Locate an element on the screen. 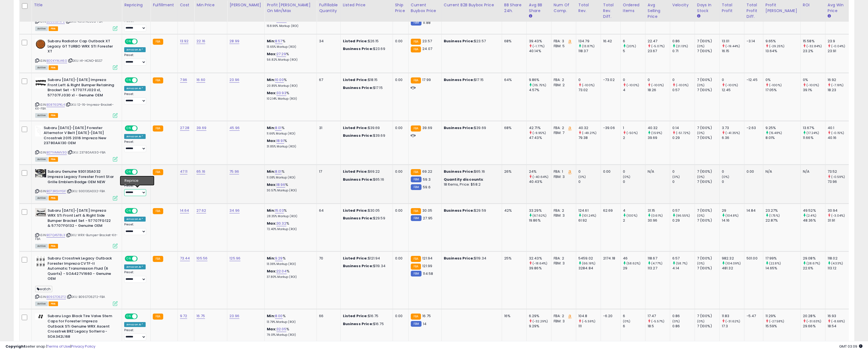 The image size is (868, 352). b: Listed Price: is located at coordinates (355, 128).